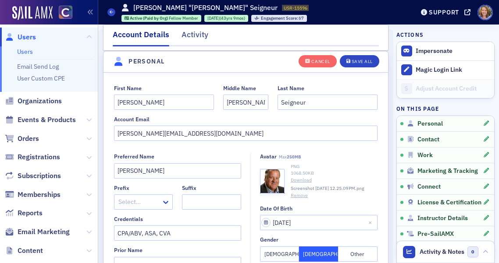  What do you see at coordinates (28, 139) in the screenshot?
I see `span: Orders` at bounding box center [28, 139].